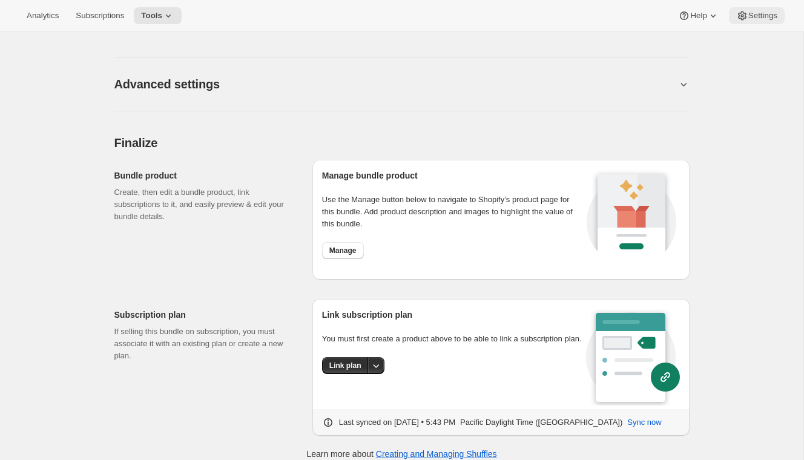 This screenshot has width=804, height=460. I want to click on span: Settings, so click(763, 16).